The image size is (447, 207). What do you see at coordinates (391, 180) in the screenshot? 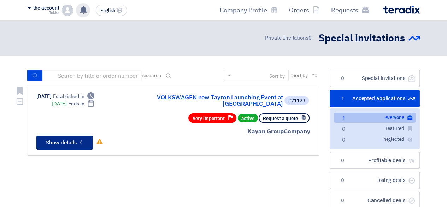
I see `font: losing deals` at bounding box center [391, 180].